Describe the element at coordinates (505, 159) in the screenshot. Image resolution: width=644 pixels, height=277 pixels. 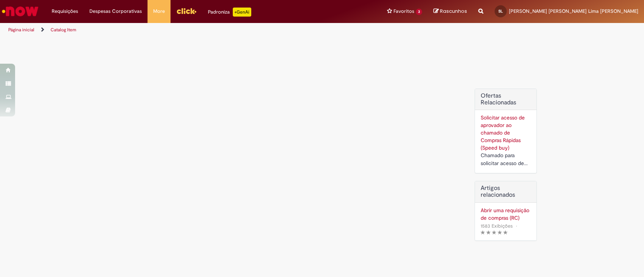
I see `div: Chamado para solicitar acesso de aprovador ao ticket de Speed buy` at that location.